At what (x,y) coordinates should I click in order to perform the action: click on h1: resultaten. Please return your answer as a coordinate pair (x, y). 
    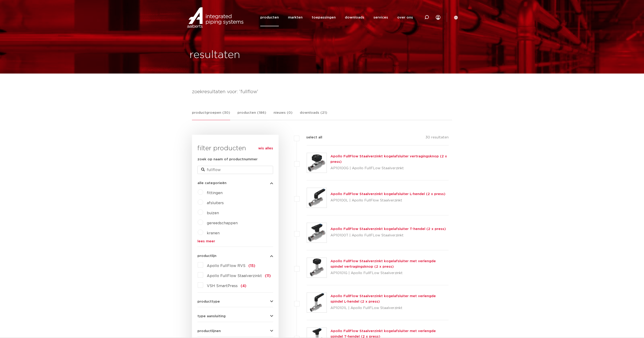
    Looking at the image, I should click on (215, 55).